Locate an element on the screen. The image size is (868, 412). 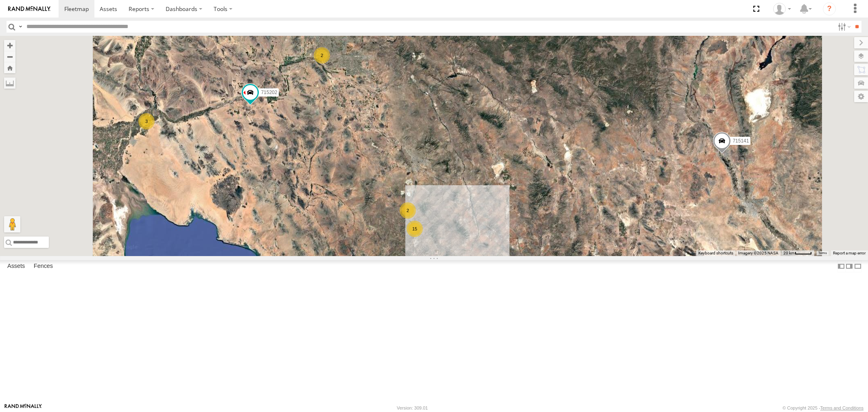
label: Hide Summary Table is located at coordinates (858, 266).